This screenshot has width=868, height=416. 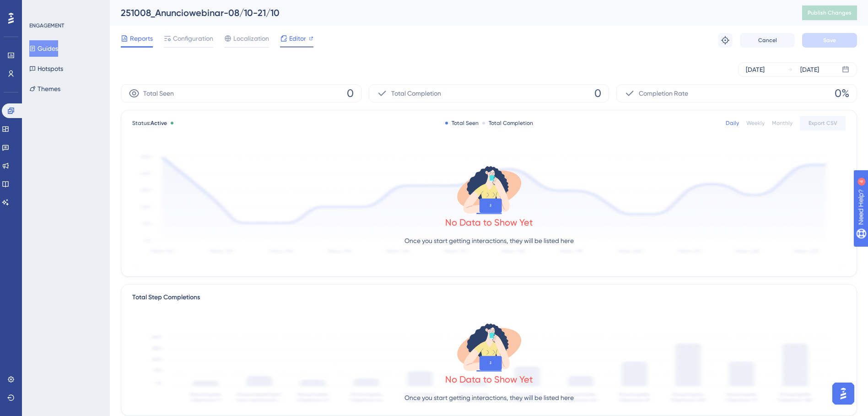 What do you see at coordinates (45, 89) in the screenshot?
I see `button: Themes` at bounding box center [45, 89].